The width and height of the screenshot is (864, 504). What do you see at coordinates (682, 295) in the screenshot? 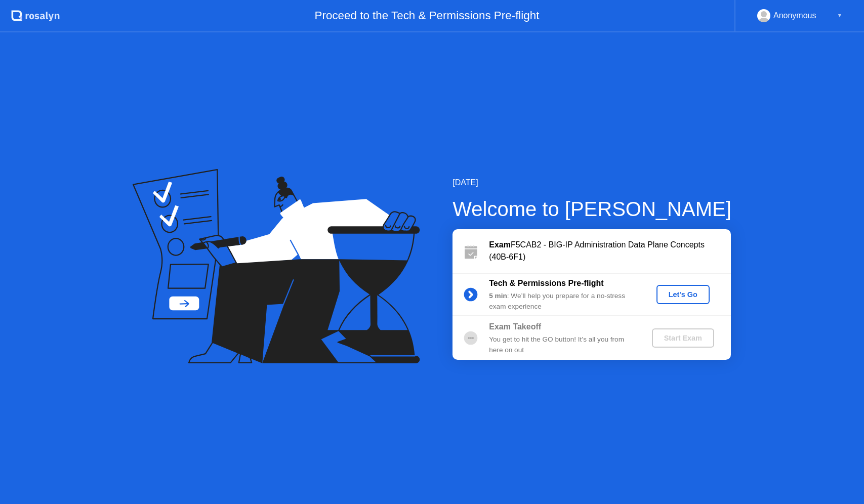
I see `button: Let's Go` at bounding box center [682, 295].